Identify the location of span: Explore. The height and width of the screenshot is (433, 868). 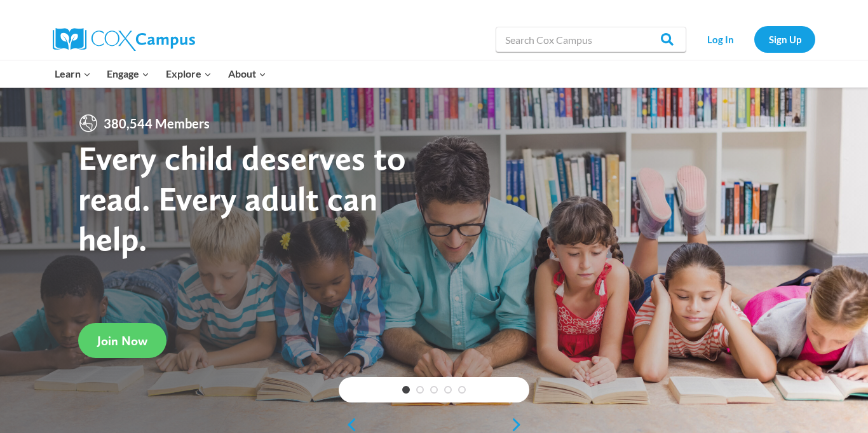
(188, 74).